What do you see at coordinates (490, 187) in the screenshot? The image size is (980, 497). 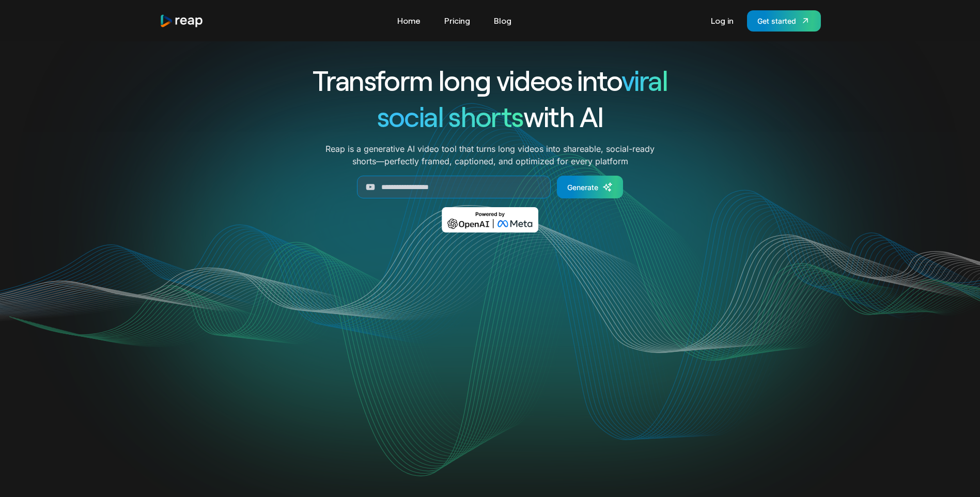 I see `form: Generate Form` at bounding box center [490, 187].